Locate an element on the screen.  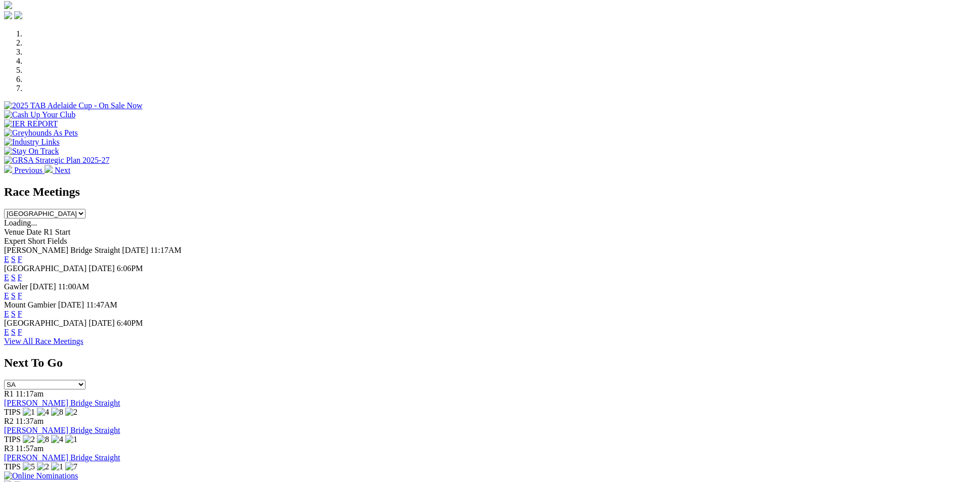
span: Previous is located at coordinates (28, 170).